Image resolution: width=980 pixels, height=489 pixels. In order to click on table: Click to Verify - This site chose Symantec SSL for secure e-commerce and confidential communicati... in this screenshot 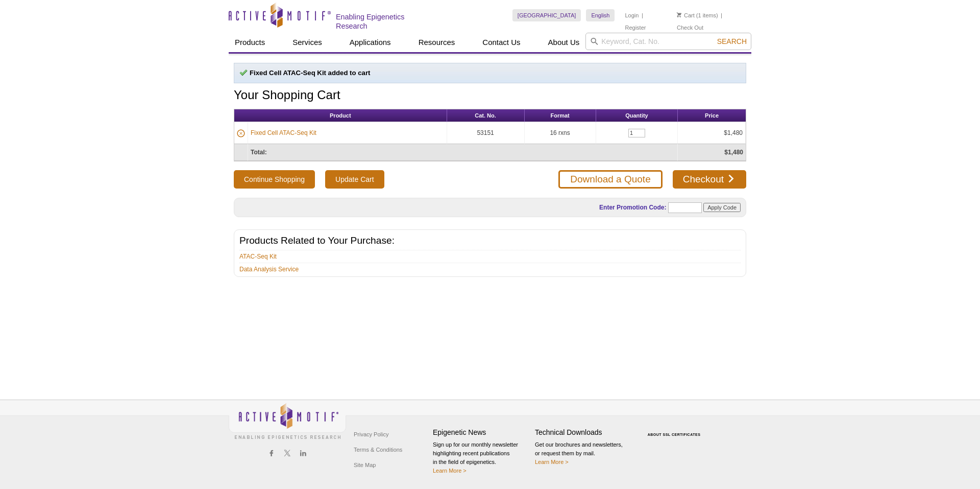, I will do `click(675, 429)`.